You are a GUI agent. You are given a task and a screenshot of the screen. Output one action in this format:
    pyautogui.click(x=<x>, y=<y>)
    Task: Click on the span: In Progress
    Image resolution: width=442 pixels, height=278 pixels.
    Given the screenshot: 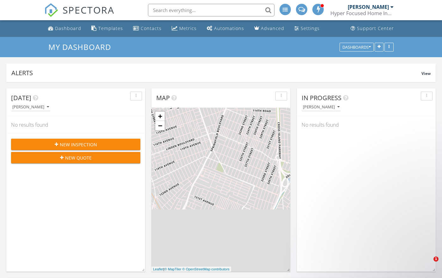 What is the action you would take?
    pyautogui.click(x=321, y=98)
    